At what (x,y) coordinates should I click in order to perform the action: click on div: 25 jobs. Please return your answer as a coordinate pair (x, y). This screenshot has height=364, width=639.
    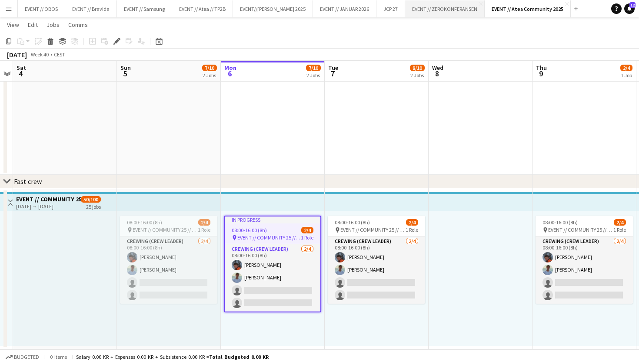
    Looking at the image, I should click on (93, 206).